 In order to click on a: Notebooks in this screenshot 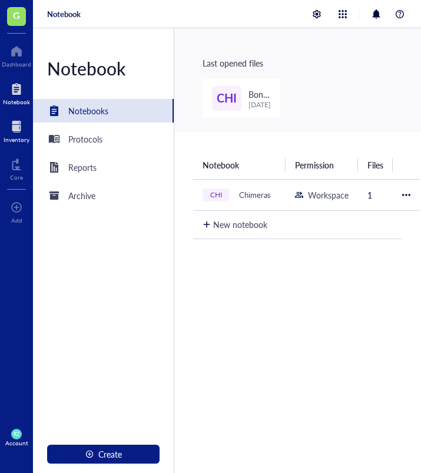, I will do `click(103, 111)`.